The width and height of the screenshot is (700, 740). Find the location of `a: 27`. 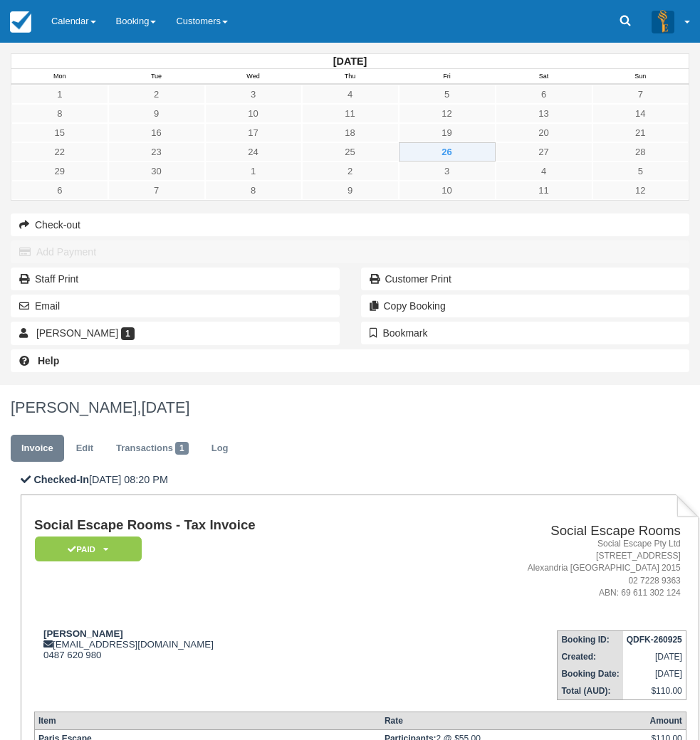

a: 27 is located at coordinates (543, 152).